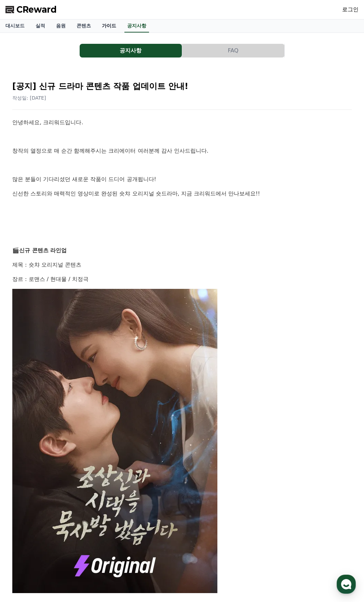  Describe the element at coordinates (131, 51) in the screenshot. I see `button: 공지사항` at that location.